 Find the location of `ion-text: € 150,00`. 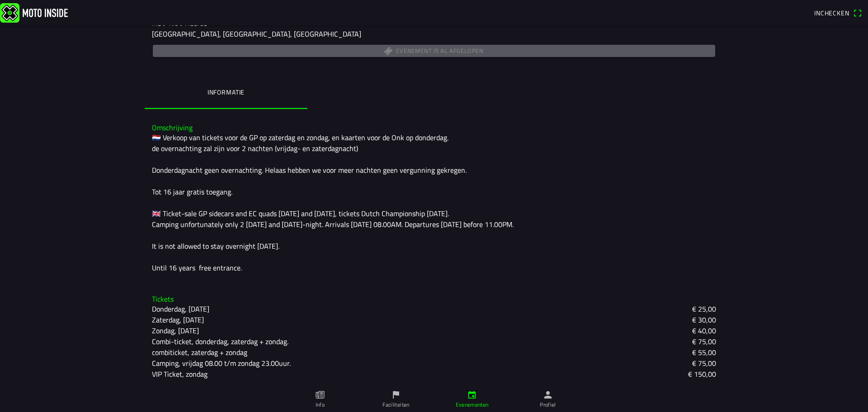

ion-text: € 150,00 is located at coordinates (702, 374).